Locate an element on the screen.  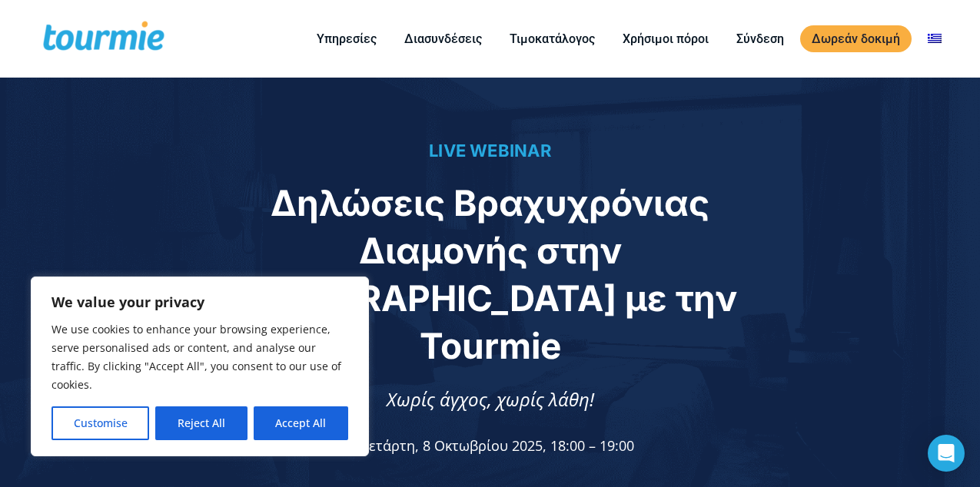
a: Σύνδεση is located at coordinates (761, 38).